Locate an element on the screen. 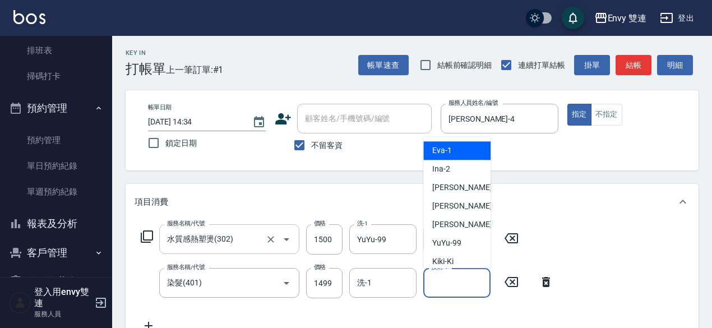  label: 洗-1 is located at coordinates (362, 223).